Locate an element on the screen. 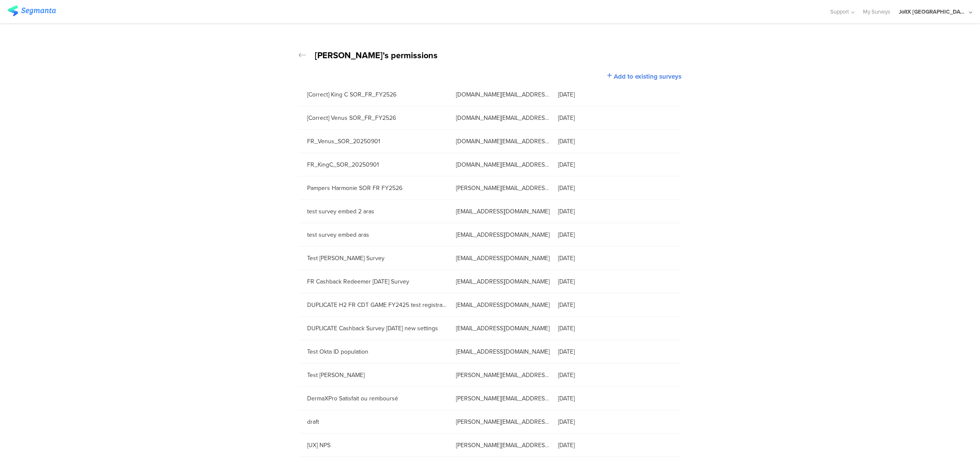 This screenshot has width=980, height=465. span: Add to existing surveys is located at coordinates (648, 77).